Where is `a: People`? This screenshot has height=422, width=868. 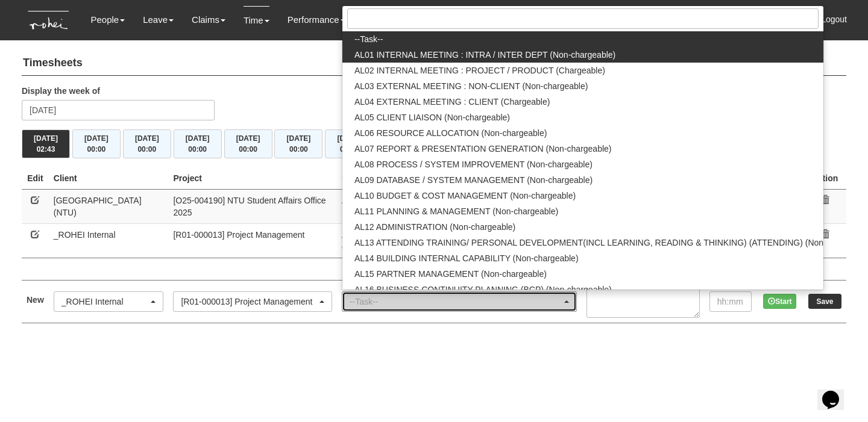 a: People is located at coordinates (107, 20).